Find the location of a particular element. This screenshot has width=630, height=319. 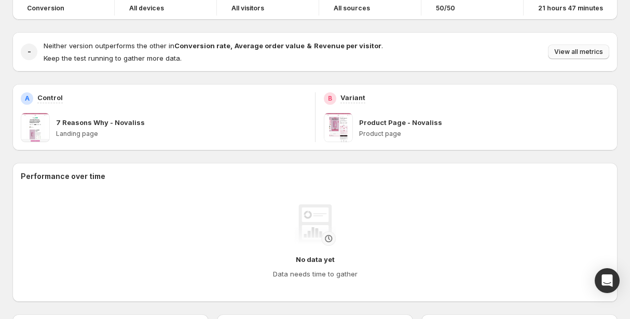

p: Control is located at coordinates (50, 98).